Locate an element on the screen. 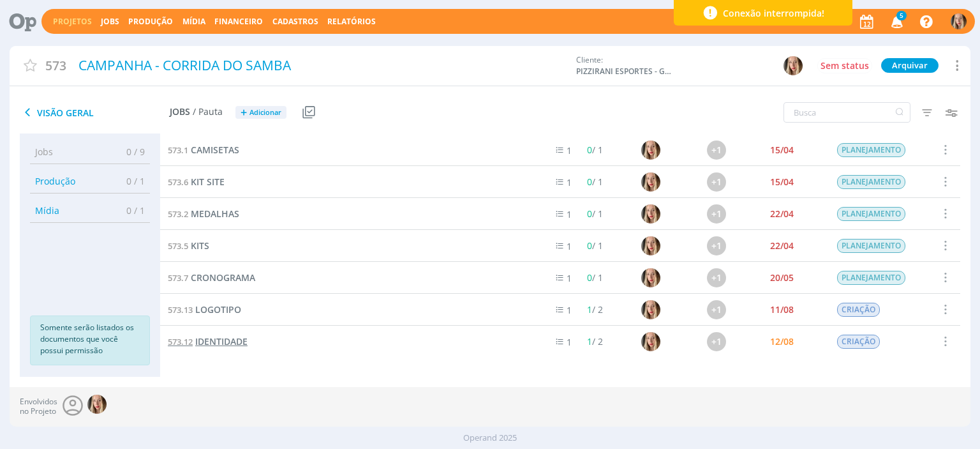  input: Busca is located at coordinates (846, 113).